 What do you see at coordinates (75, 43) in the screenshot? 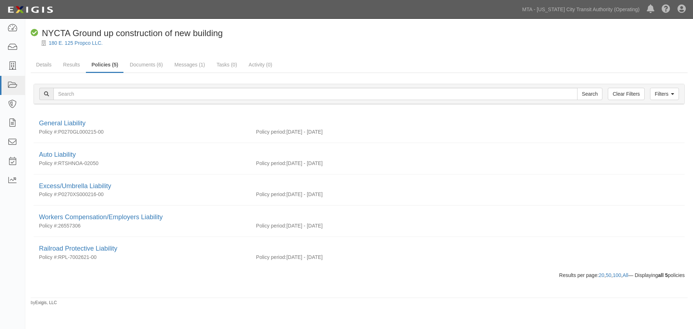
I see `a: 180 E. 125 Propco LLC.` at bounding box center [75, 43].